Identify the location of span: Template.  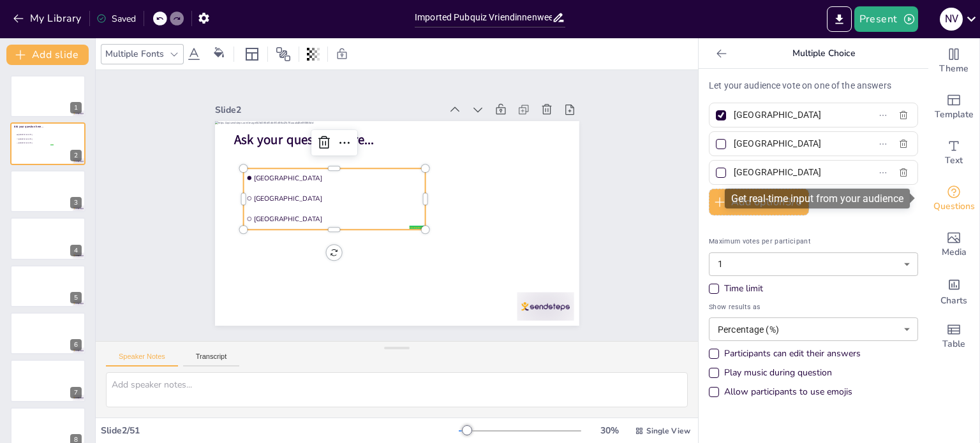
(954, 114).